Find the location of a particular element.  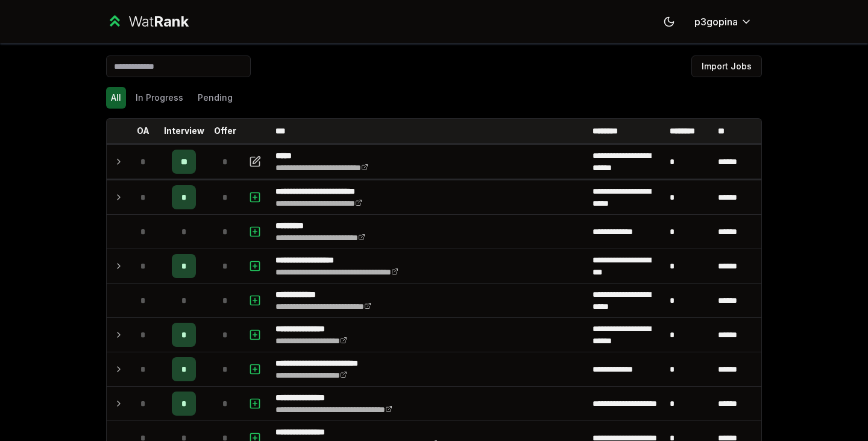

span: Rank is located at coordinates (171, 21).